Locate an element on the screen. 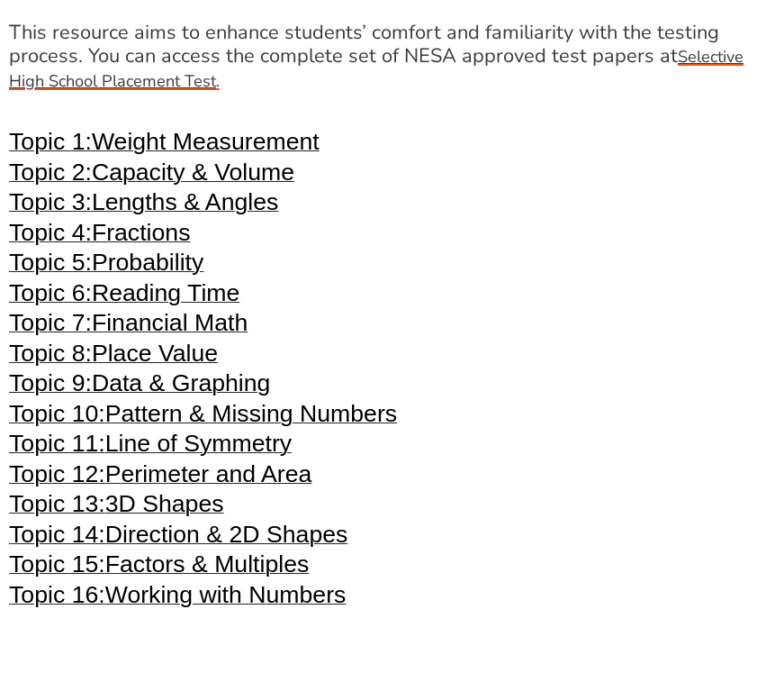 The image size is (784, 673). span: Topic 5: is located at coordinates (51, 262).